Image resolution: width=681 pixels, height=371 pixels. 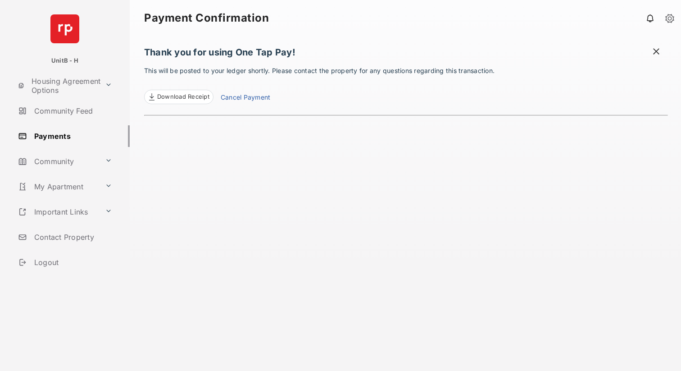 I want to click on a: Payments, so click(x=72, y=136).